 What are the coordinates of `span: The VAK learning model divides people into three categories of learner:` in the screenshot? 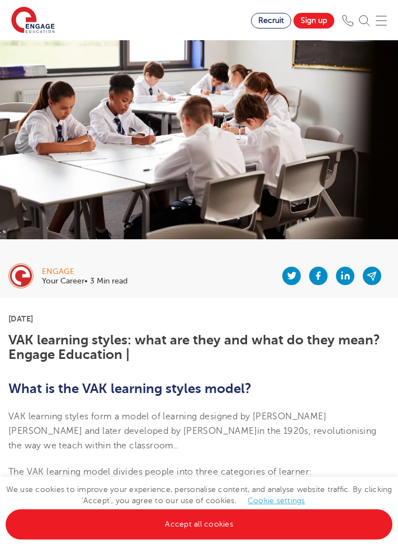 It's located at (160, 472).